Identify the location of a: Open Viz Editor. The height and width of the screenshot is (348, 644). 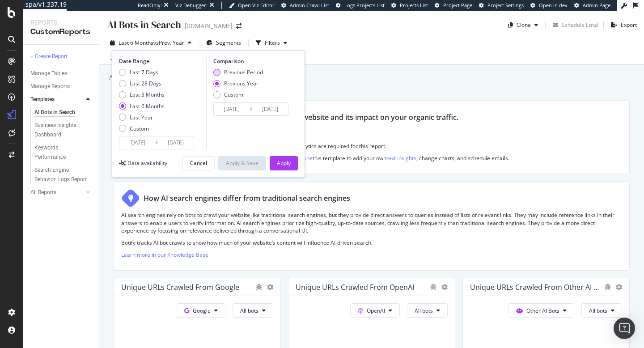
(252, 6).